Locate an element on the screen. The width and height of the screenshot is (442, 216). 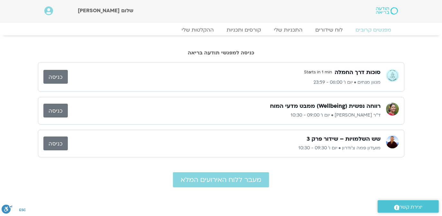
h3: סוכות דרך החמלה is located at coordinates (358, 72).